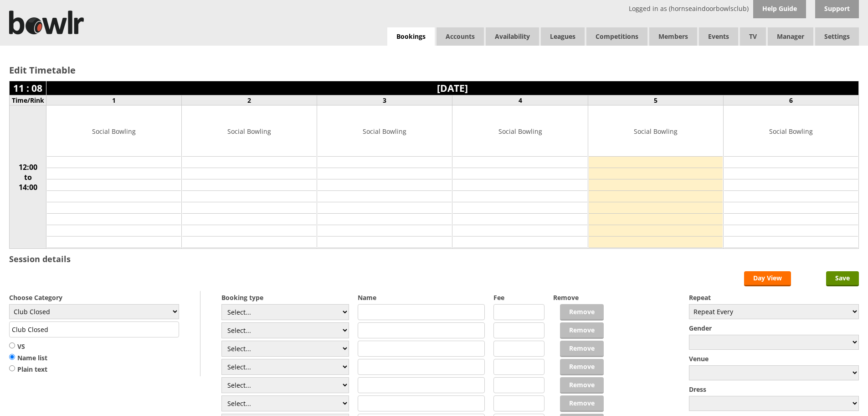  Describe the element at coordinates (563, 37) in the screenshot. I see `a: Leagues` at that location.